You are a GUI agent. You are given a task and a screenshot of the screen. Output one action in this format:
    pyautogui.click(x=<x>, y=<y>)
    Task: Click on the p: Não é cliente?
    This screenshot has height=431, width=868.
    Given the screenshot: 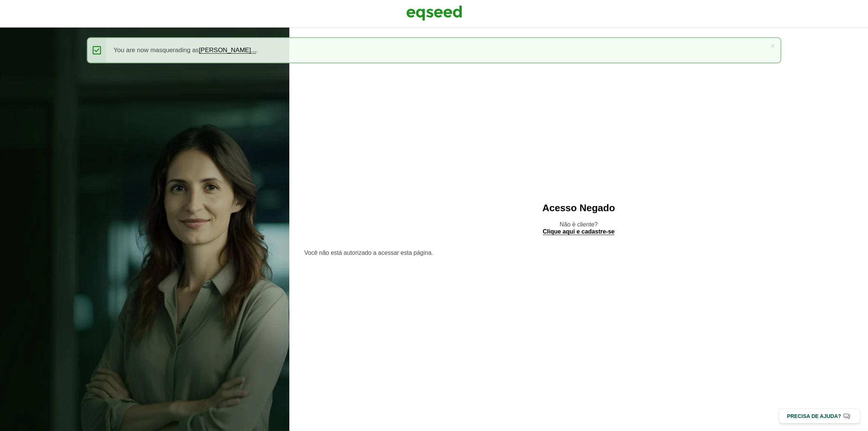 What is the action you would take?
    pyautogui.click(x=578, y=228)
    